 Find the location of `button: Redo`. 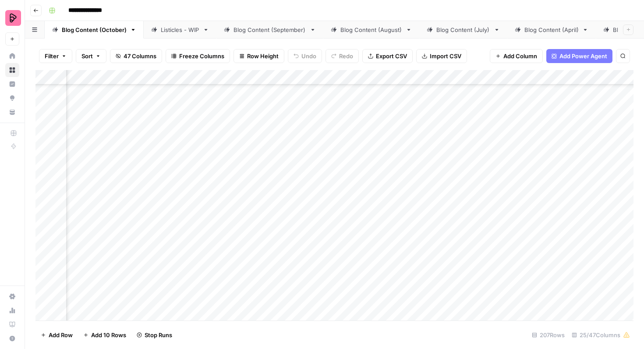

button: Redo is located at coordinates (342, 56).